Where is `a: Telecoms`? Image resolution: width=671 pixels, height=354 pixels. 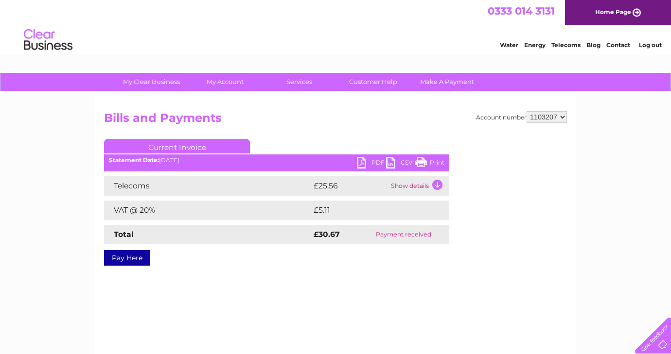
a: Telecoms is located at coordinates (566, 45).